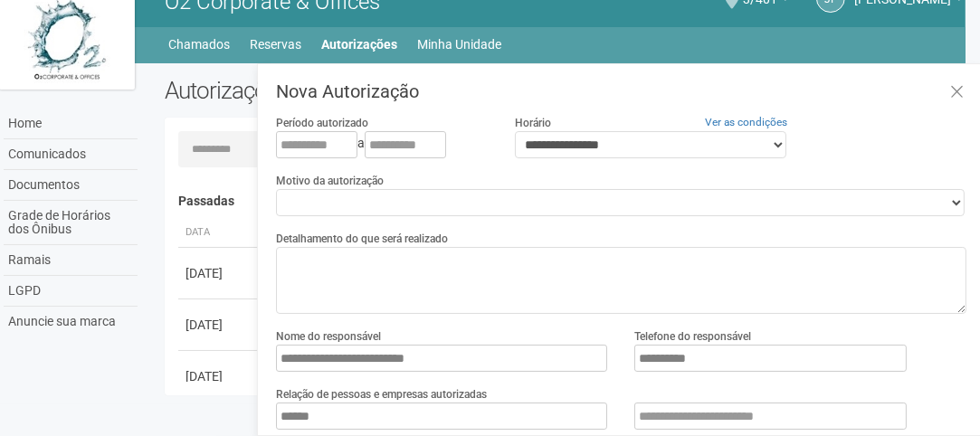  Describe the element at coordinates (70, 155) in the screenshot. I see `a: Comunicados` at that location.